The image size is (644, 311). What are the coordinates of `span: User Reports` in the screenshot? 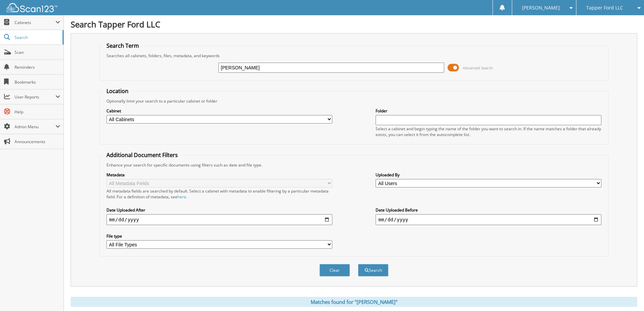 It's located at (35, 97).